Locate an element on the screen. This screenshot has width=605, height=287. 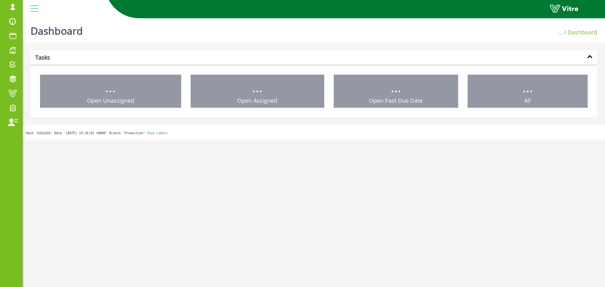
li: Dashboard is located at coordinates (580, 32).